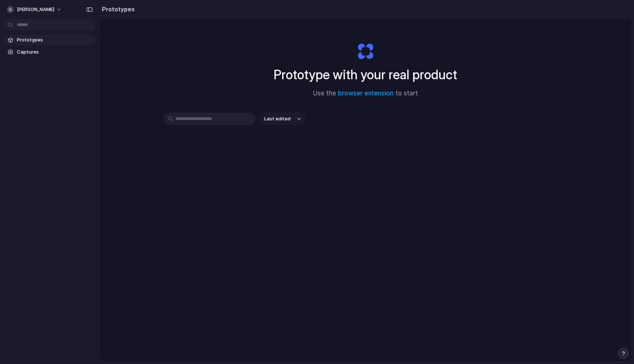 This screenshot has width=634, height=364. Describe the element at coordinates (117, 9) in the screenshot. I see `h2: Prototypes` at that location.